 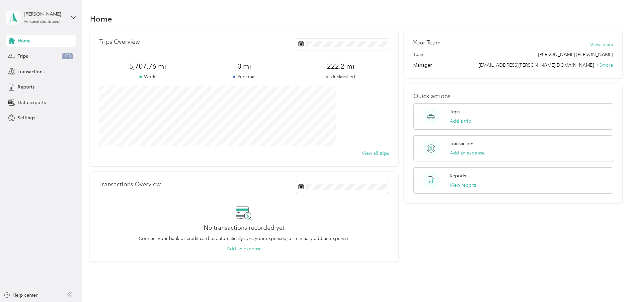 I want to click on h1: Home, so click(x=101, y=19).